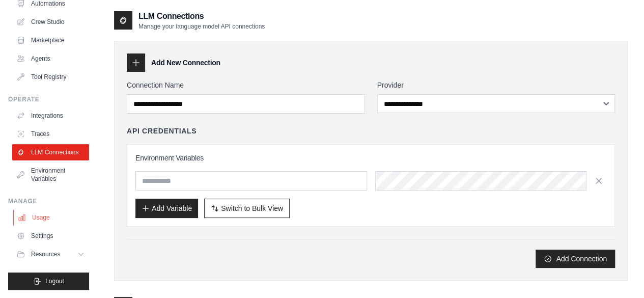  What do you see at coordinates (252, 208) in the screenshot?
I see `span: Switch to Bulk View` at bounding box center [252, 208].